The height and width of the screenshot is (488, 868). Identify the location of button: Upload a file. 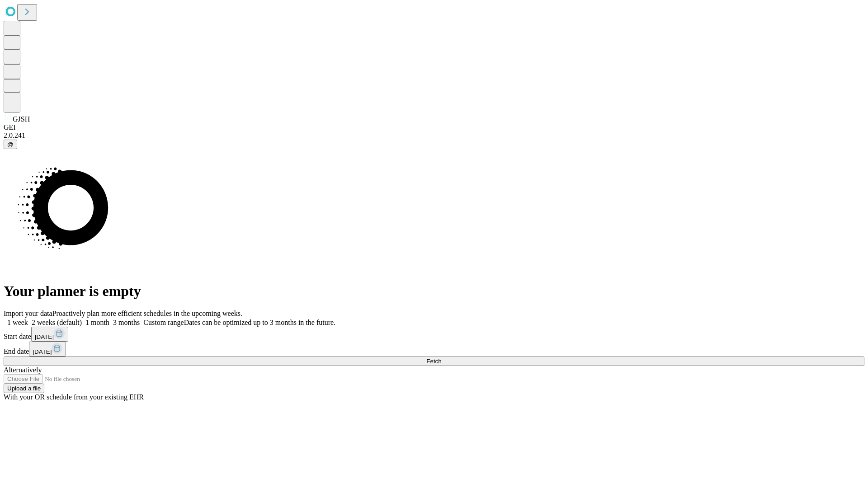
(24, 388).